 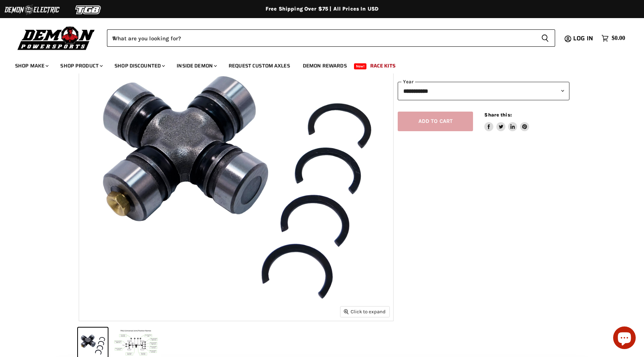 I want to click on input: When autocomplete results are available use up and down arrows to review and enter to select, so click(x=321, y=38).